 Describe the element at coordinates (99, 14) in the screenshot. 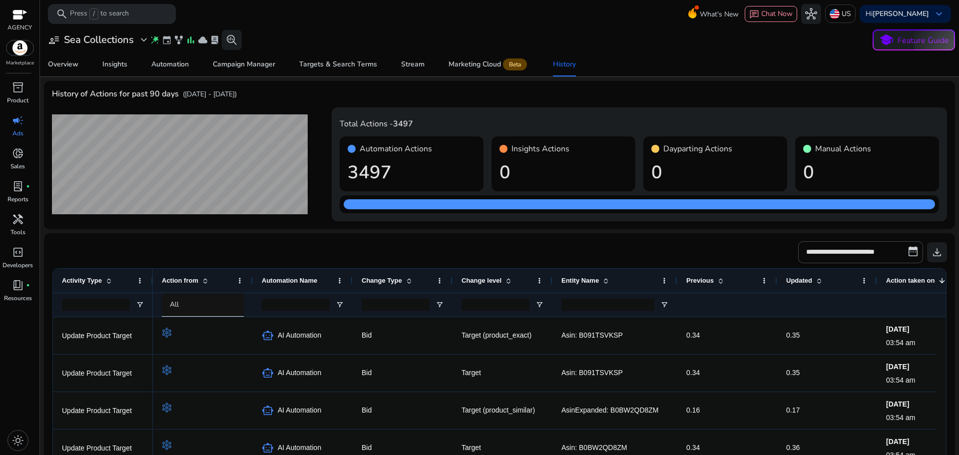

I see `p: Press to search` at that location.